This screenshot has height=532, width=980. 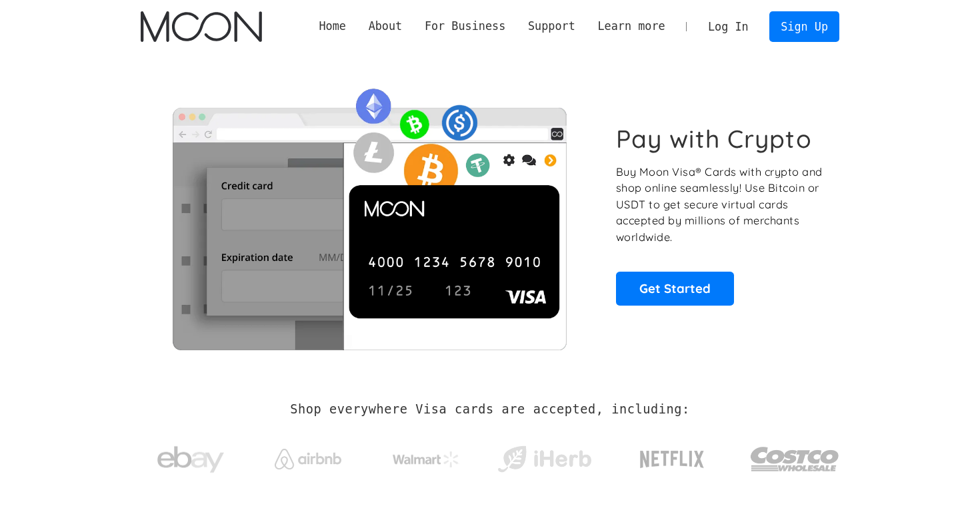 What do you see at coordinates (804, 26) in the screenshot?
I see `a: Sign Up` at bounding box center [804, 26].